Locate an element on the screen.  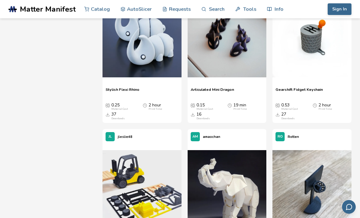
p: jleslie48 is located at coordinates (125, 136).